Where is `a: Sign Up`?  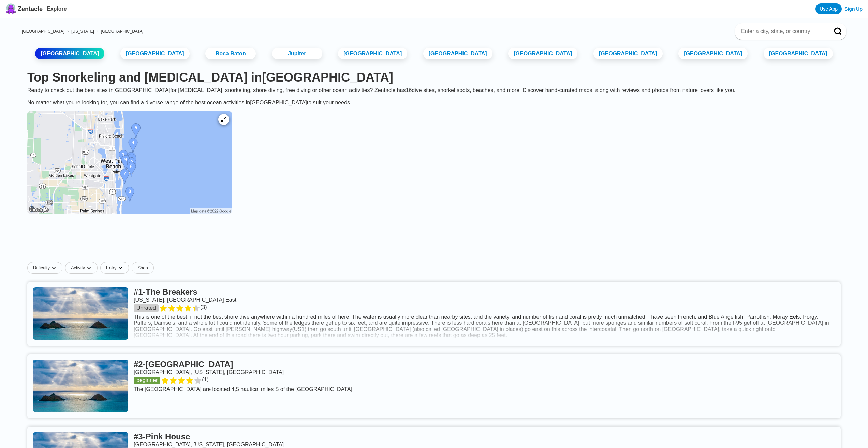 a: Sign Up is located at coordinates (853, 9).